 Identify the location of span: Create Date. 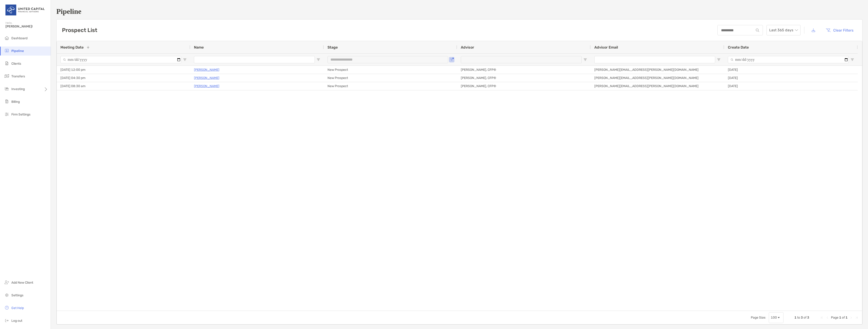
(738, 48).